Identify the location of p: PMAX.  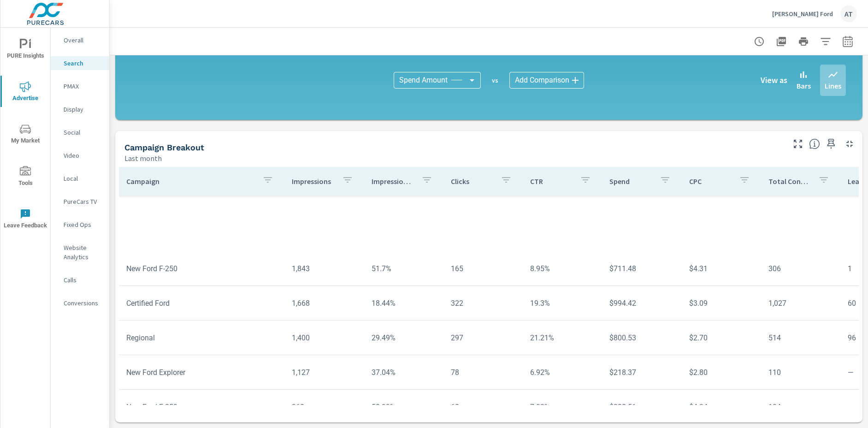
(83, 87).